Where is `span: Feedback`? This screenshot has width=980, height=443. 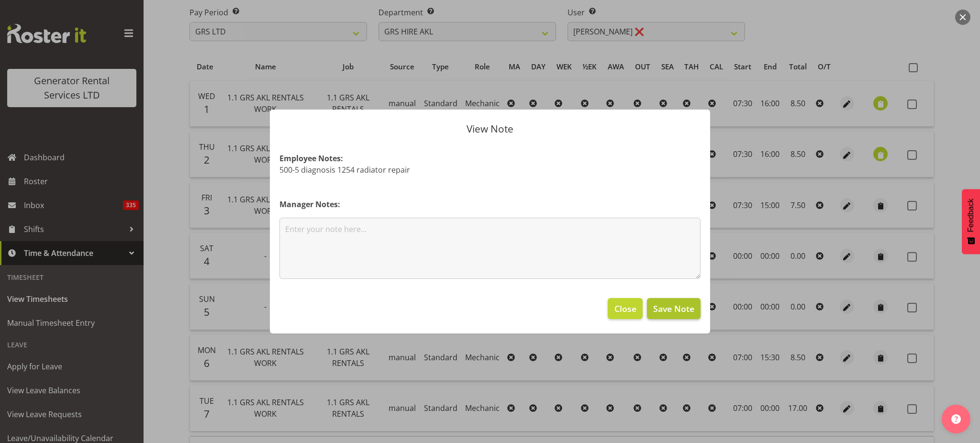
span: Feedback is located at coordinates (971, 216).